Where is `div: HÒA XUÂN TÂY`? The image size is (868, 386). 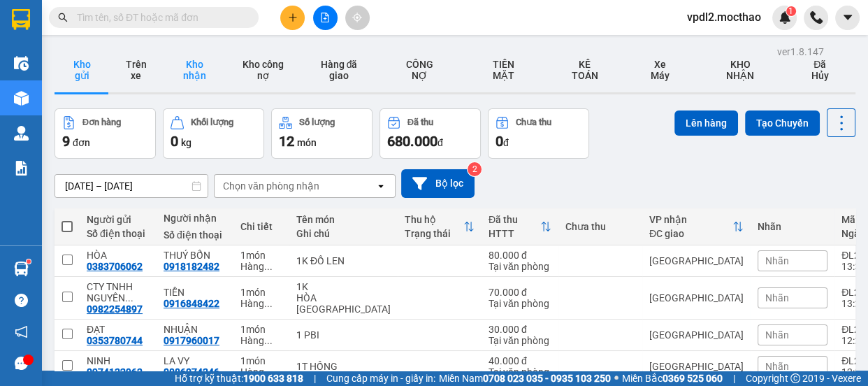
div: HÒA XUÂN TÂY is located at coordinates (343, 304).